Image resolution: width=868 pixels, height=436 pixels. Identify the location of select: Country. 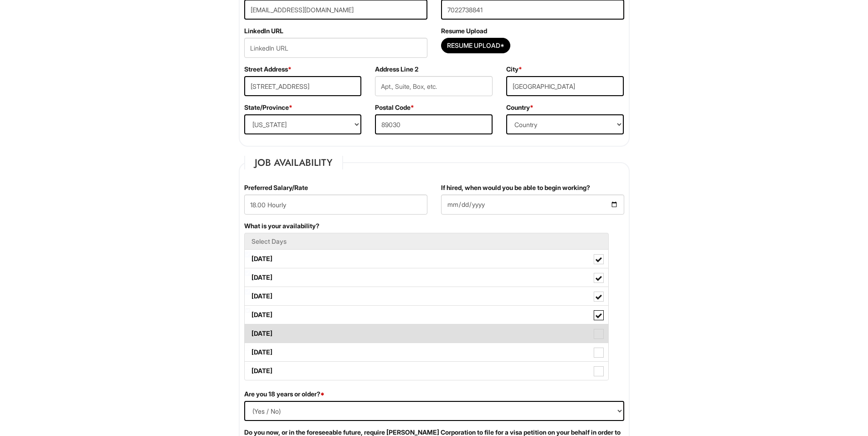
(565, 124).